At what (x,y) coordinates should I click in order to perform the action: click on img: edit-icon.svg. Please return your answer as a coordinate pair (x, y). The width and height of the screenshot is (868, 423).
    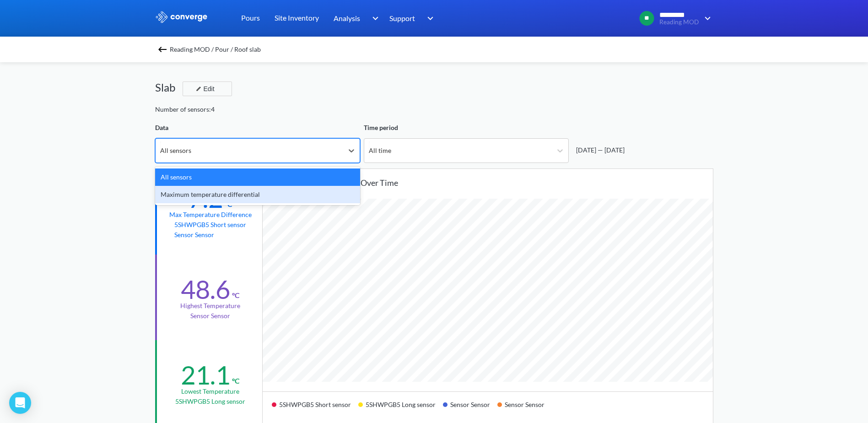
    Looking at the image, I should click on (199, 89).